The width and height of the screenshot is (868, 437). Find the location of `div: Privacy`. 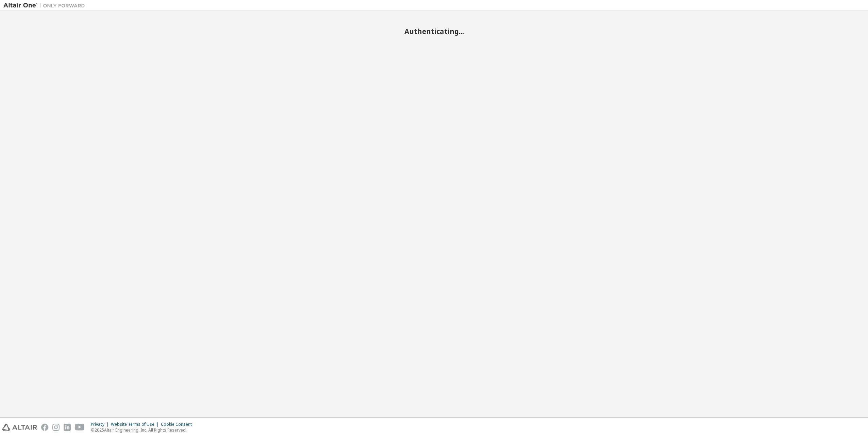

div: Privacy is located at coordinates (101, 424).